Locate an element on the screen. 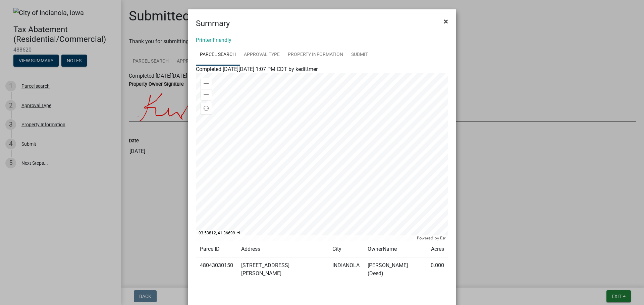 This screenshot has width=644, height=305. a: Approval Type is located at coordinates (261, 55).